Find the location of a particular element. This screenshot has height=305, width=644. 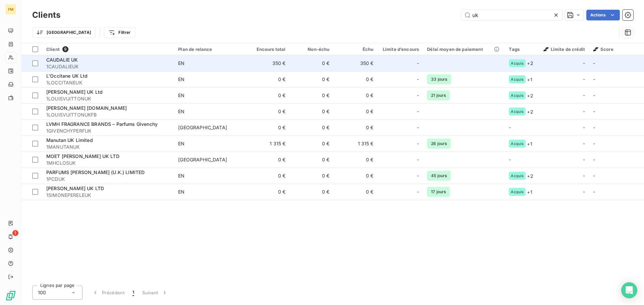

button: Filtrer is located at coordinates (119, 33).